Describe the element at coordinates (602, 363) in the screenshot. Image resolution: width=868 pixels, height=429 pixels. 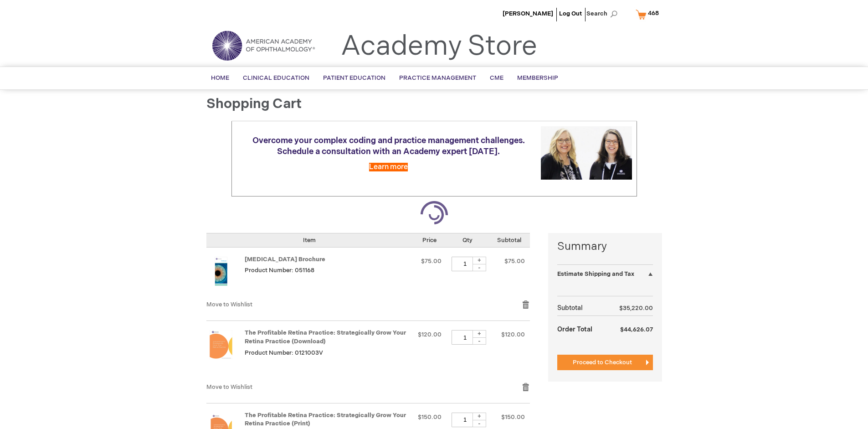
I see `span: Proceed to Checkout` at that location.